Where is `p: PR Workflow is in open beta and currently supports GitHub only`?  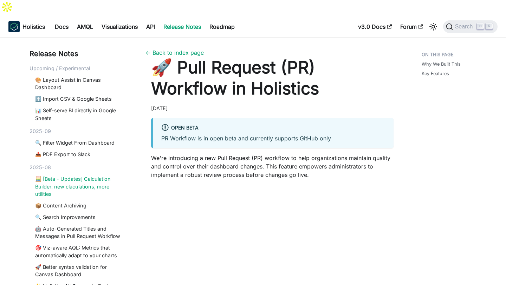 p: PR Workflow is in open beta and currently supports GitHub only is located at coordinates (273, 138).